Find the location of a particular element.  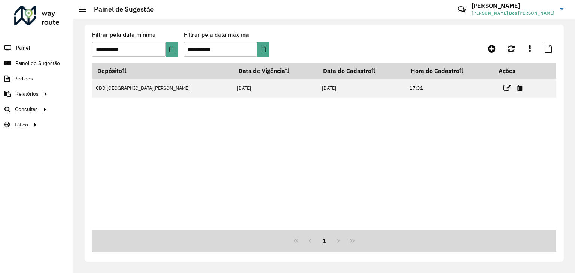

span: Relatórios is located at coordinates (27, 94).